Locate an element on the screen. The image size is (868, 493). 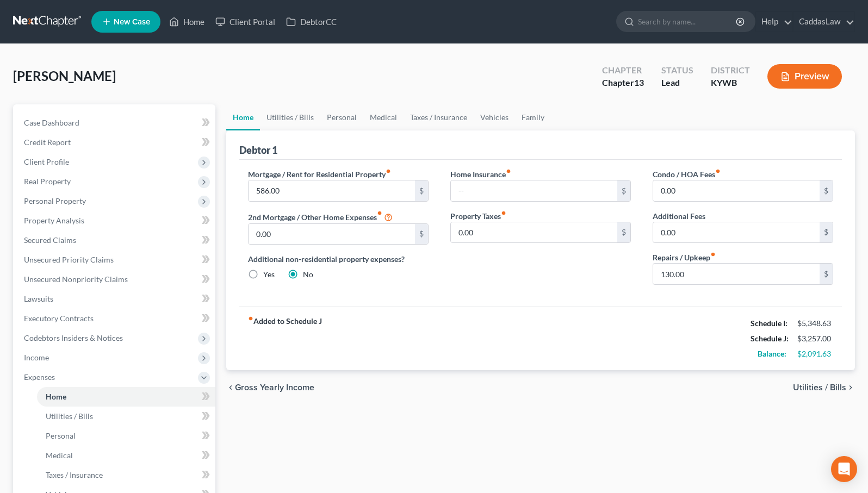
label: Home Insurance is located at coordinates (481, 174).